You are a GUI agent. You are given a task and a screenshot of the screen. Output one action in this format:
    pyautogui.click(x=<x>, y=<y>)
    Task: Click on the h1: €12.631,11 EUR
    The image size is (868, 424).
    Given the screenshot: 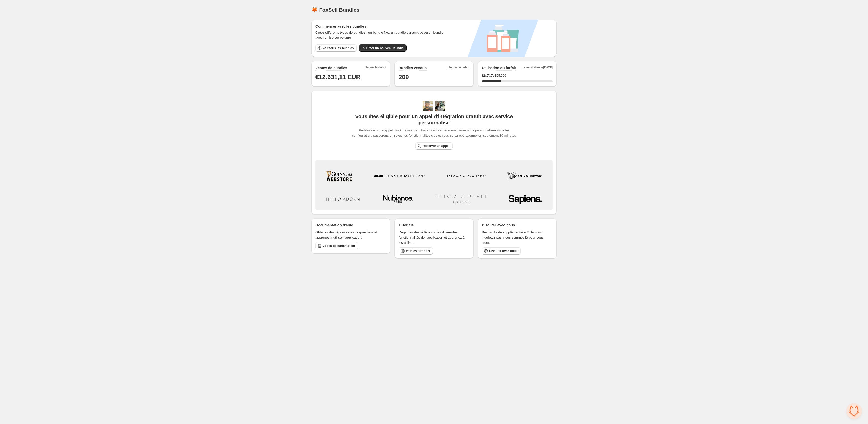 What is the action you would take?
    pyautogui.click(x=351, y=77)
    